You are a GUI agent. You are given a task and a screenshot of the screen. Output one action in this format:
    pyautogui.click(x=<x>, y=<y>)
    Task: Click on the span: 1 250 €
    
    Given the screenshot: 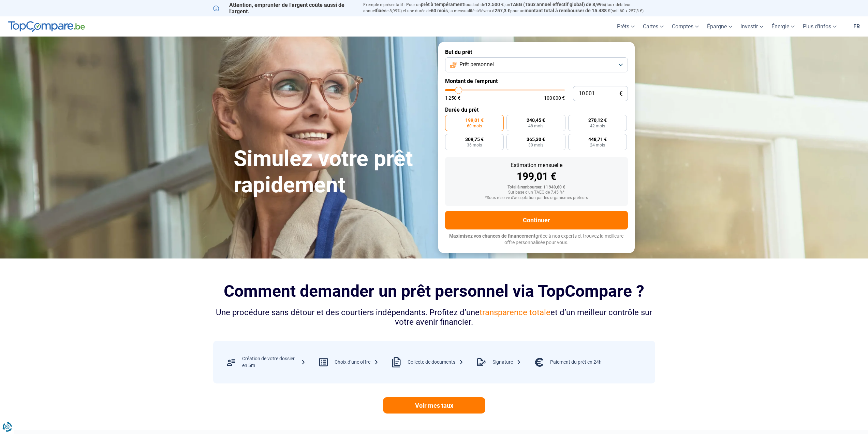 What is the action you would take?
    pyautogui.click(x=453, y=98)
    